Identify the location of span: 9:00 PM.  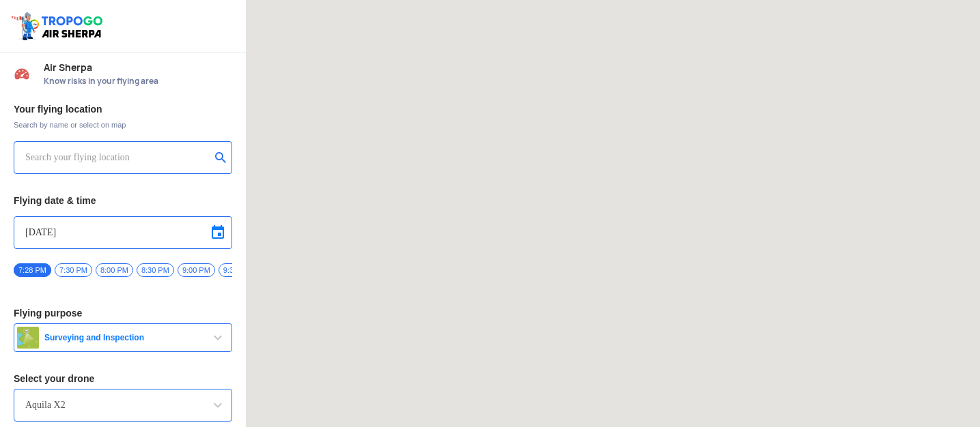
(196, 270).